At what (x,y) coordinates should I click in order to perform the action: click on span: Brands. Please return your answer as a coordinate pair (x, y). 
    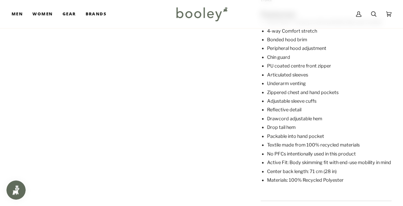
    Looking at the image, I should click on (96, 14).